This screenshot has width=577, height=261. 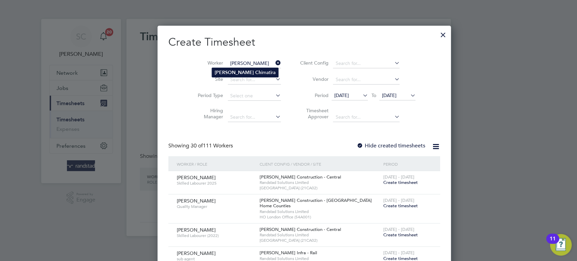 What do you see at coordinates (208, 79) in the screenshot?
I see `label: Site` at bounding box center [208, 79].